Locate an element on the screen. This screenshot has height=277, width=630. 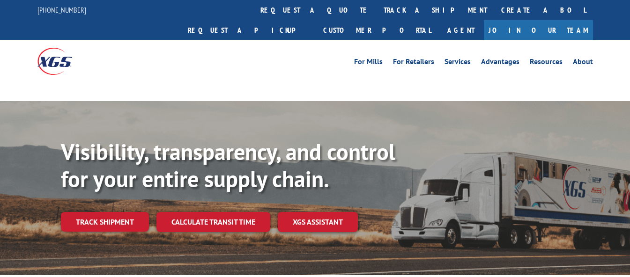
a: Request a pickup is located at coordinates (248, 30).